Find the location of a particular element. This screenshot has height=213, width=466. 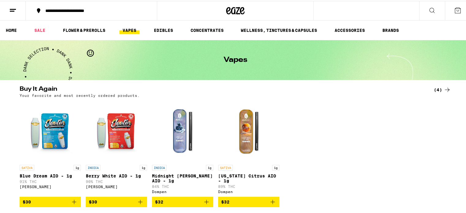

button: BRANDS is located at coordinates (390, 29).